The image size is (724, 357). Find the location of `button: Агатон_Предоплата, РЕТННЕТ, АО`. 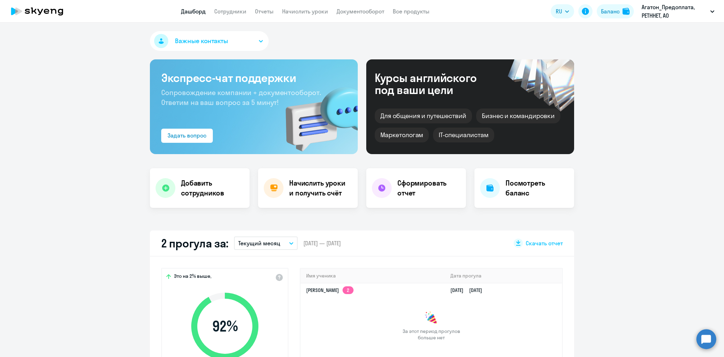

button: Агатон_Предоплата, РЕТННЕТ, АО is located at coordinates (678, 11).